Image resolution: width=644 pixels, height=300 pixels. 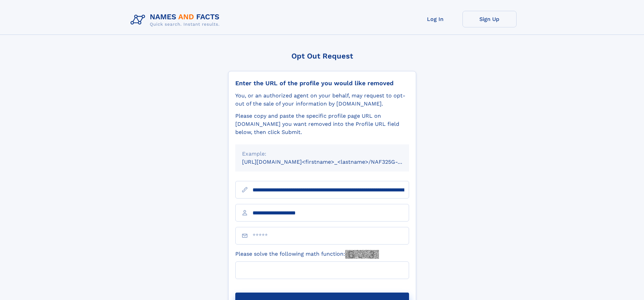 What do you see at coordinates (177, 20) in the screenshot?
I see `img: Logo Names and Facts` at bounding box center [177, 20].